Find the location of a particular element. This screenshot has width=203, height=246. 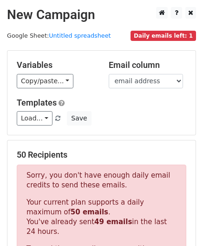

h5: Variables is located at coordinates (56, 65).